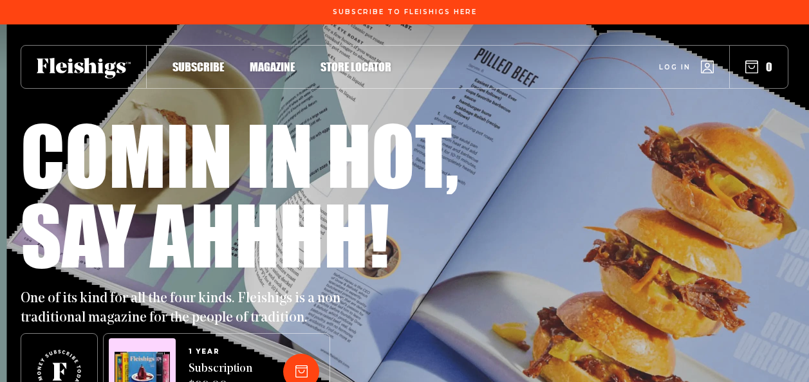 The width and height of the screenshot is (809, 382). What do you see at coordinates (272, 67) in the screenshot?
I see `span: Magazine` at bounding box center [272, 67].